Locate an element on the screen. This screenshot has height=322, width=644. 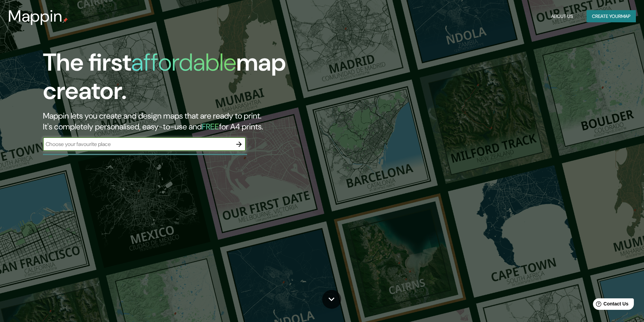
h2: Mappin lets you create and design maps that are ready to print. It's completely personalised, eas... is located at coordinates (204, 121).